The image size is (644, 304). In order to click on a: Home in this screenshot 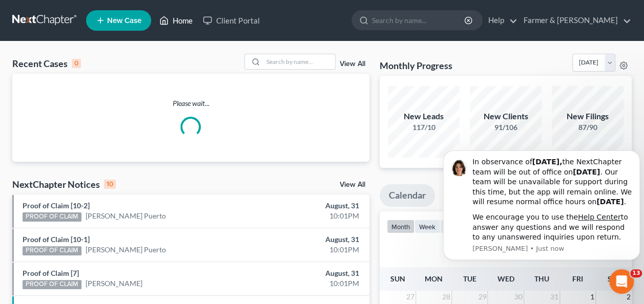, I will do `click(175, 20)`.